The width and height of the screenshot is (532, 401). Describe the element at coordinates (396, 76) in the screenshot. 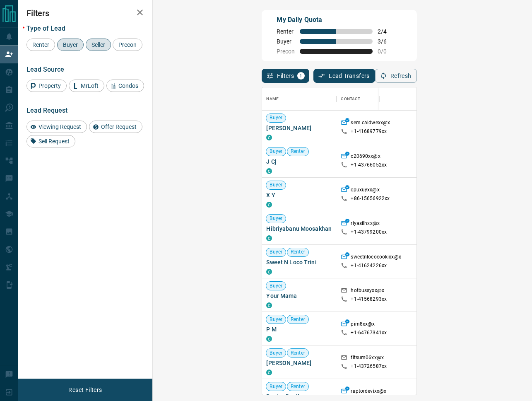

I see `button: Refresh` at that location.